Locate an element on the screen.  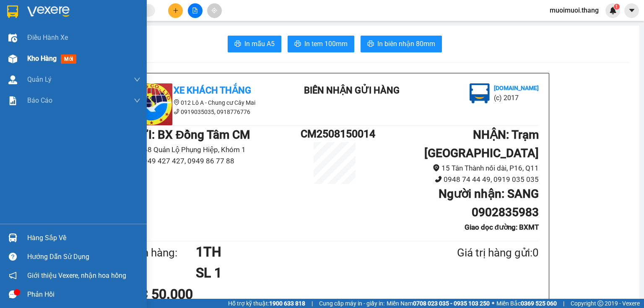
li: 0949 427 427, 0949 86 77 88 is located at coordinates (216, 161).